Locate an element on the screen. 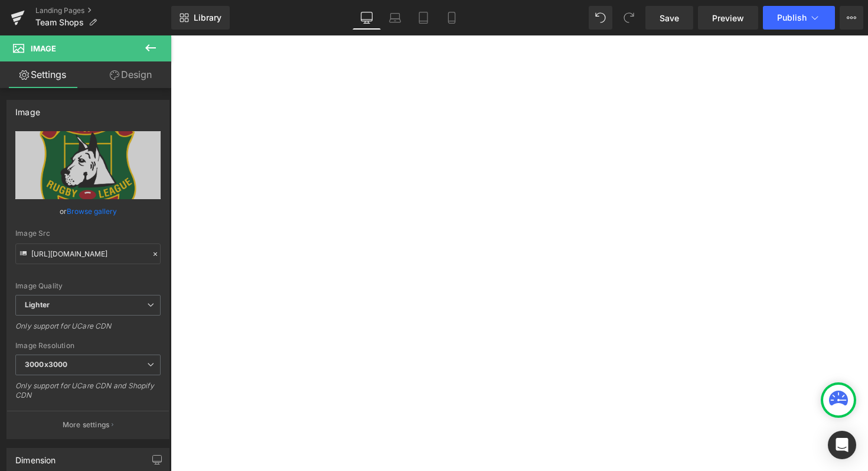 The width and height of the screenshot is (868, 471). span: Publish is located at coordinates (792, 18).